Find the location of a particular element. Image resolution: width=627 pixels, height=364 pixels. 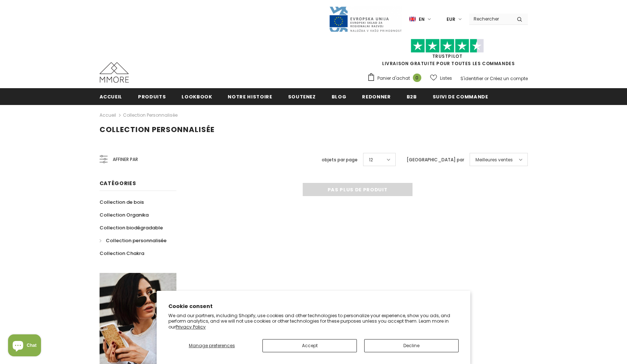

label: objets par page is located at coordinates (340, 160).